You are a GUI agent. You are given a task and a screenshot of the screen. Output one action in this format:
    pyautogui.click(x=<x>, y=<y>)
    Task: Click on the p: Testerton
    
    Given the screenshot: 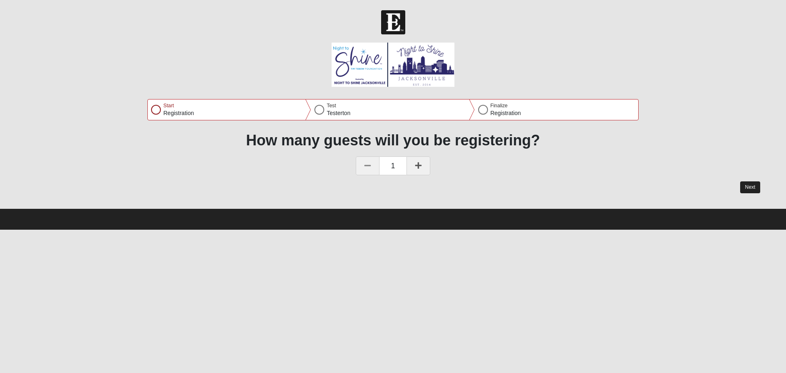 What is the action you would take?
    pyautogui.click(x=339, y=113)
    